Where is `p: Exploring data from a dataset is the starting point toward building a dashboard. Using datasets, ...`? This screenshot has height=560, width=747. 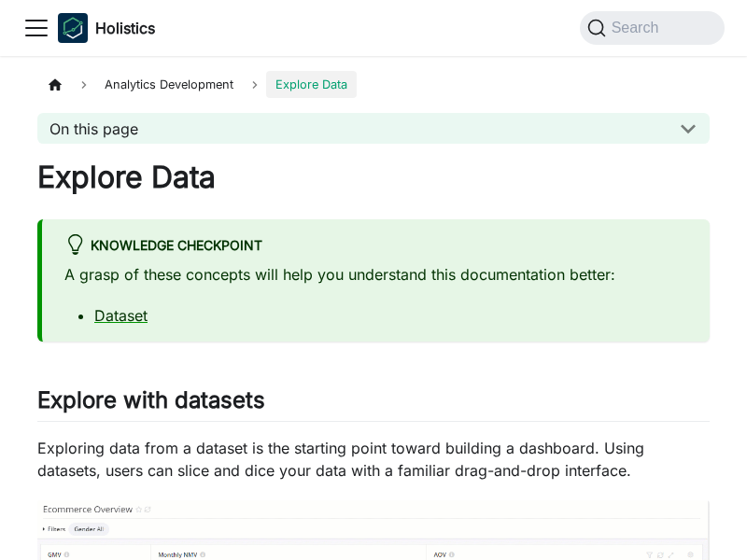
p: Exploring data from a dataset is the starting point toward building a dashboard. Using datasets, ... is located at coordinates (373, 459).